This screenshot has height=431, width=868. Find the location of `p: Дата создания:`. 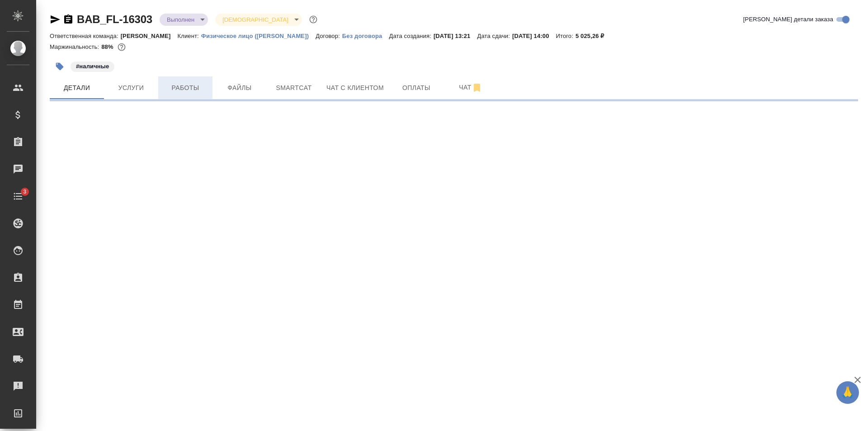

p: Дата создания: is located at coordinates (410, 36).